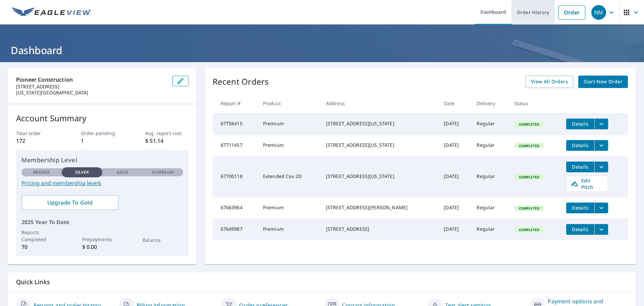 The height and width of the screenshot is (306, 644). Describe the element at coordinates (102, 183) in the screenshot. I see `a: Pricing and membership levels` at that location.